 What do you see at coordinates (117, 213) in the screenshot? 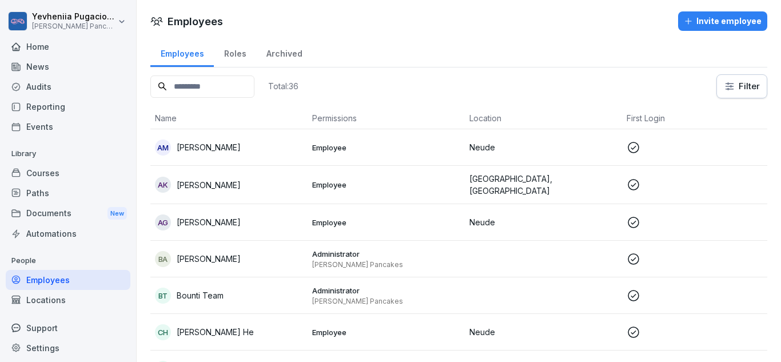
I see `div: New` at bounding box center [117, 213].